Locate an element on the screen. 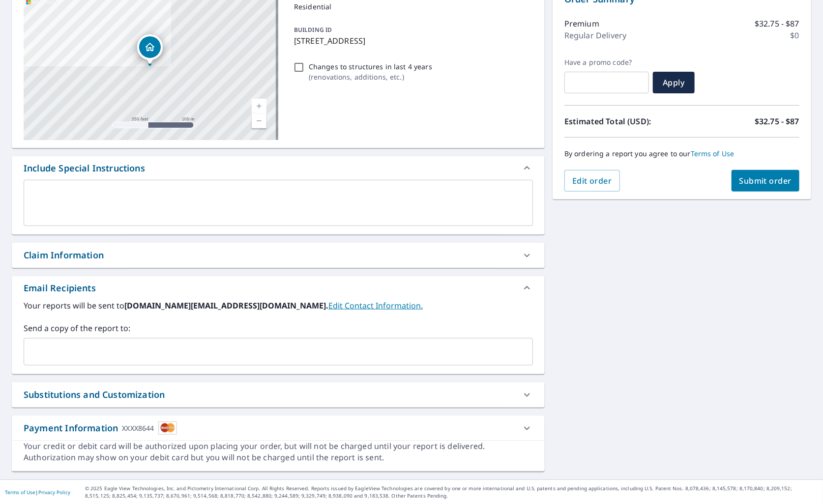 This screenshot has width=823, height=504. p: ( renovations, additions, etc. ) is located at coordinates (370, 77).